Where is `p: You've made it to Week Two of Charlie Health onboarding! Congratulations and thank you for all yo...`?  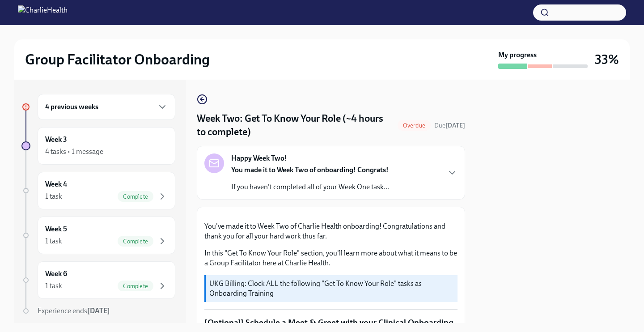 p: You've made it to Week Two of Charlie Health onboarding! Congratulations and thank you for all yo... is located at coordinates (331, 231).